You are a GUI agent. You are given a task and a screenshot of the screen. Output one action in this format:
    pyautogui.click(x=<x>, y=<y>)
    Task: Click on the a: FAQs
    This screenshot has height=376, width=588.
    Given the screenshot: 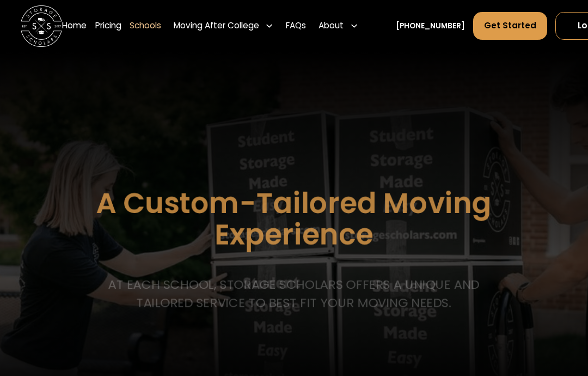 What is the action you would take?
    pyautogui.click(x=296, y=26)
    